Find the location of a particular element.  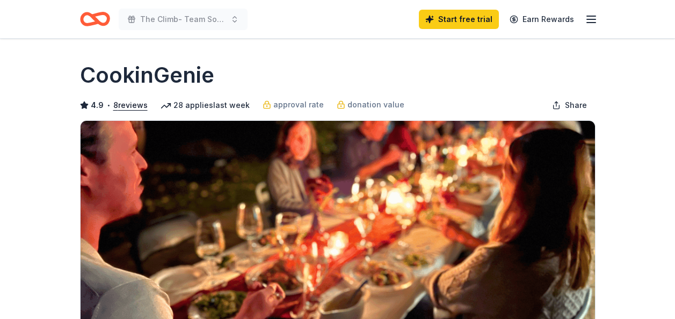

h1: CookinGenie is located at coordinates (147, 75).